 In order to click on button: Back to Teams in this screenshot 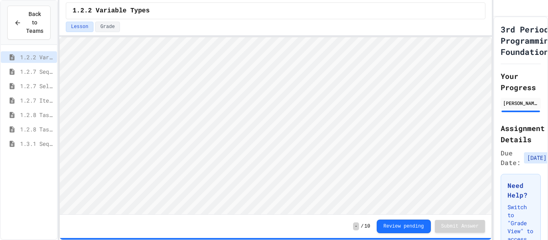, I will do `click(29, 22)`.